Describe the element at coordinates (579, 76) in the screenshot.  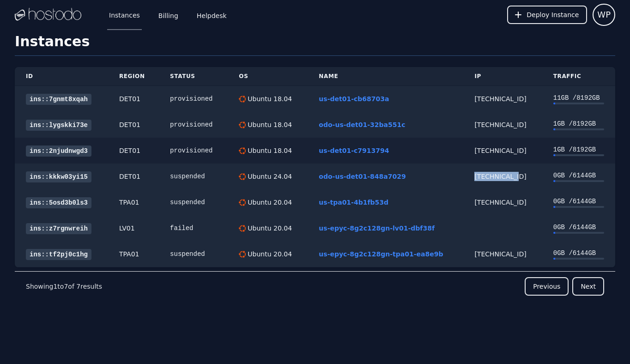
I see `th: Traffic` at that location.